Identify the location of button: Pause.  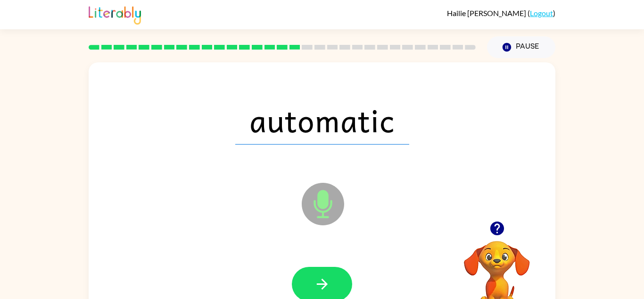
(521, 47).